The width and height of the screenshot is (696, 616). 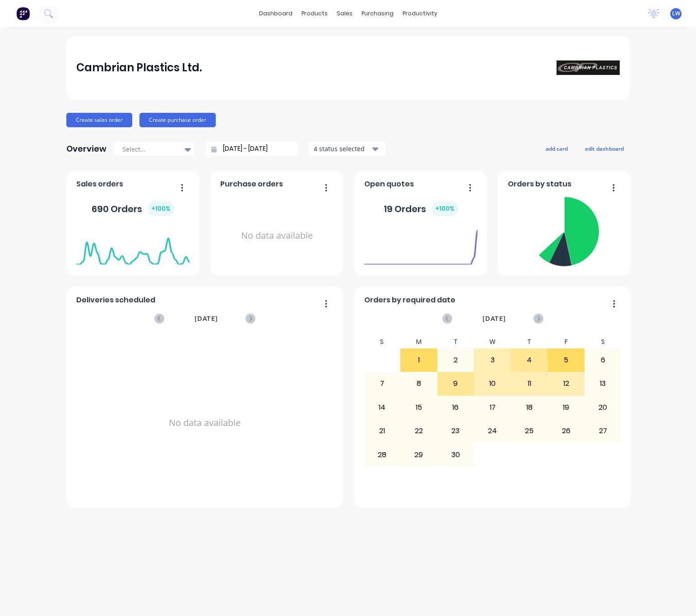 What do you see at coordinates (419, 454) in the screenshot?
I see `div: 29` at bounding box center [419, 454].